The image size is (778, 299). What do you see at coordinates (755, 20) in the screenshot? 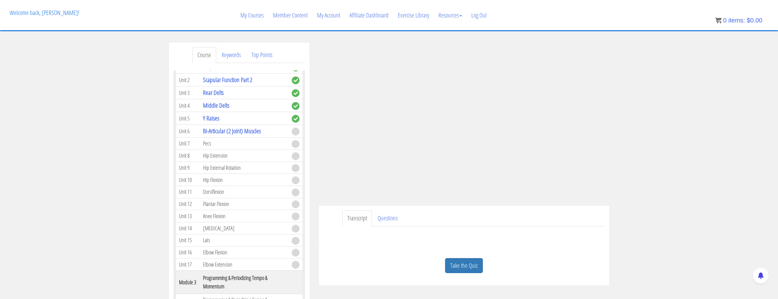
I see `bdi: 0.00` at bounding box center [755, 20].